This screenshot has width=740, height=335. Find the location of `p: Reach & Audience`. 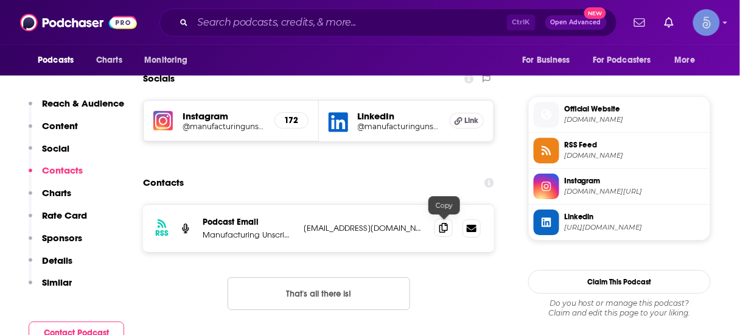

p: Reach & Audience is located at coordinates (83, 103).